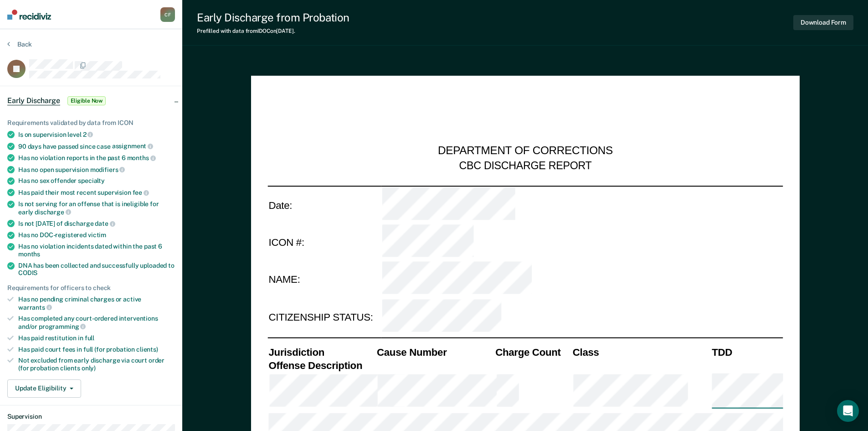 The height and width of the screenshot is (431, 868). Describe the element at coordinates (848, 410) in the screenshot. I see `div: Open Intercom Messenger` at that location.